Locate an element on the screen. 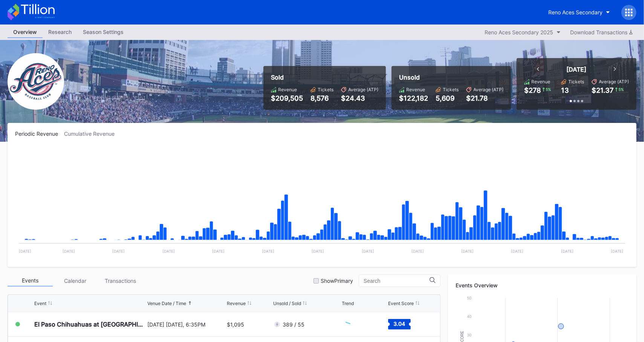 The height and width of the screenshot is (342, 644). div: $1,095 is located at coordinates (236, 324).